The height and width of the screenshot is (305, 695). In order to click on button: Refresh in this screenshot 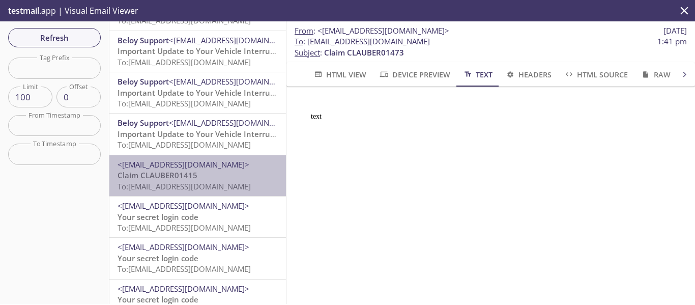, I will do `click(54, 38)`.